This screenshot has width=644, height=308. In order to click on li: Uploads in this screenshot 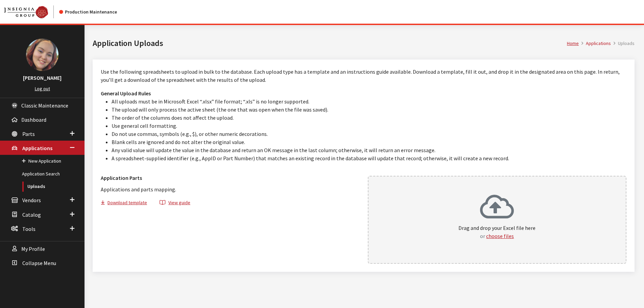, I will do `click(623, 43)`.